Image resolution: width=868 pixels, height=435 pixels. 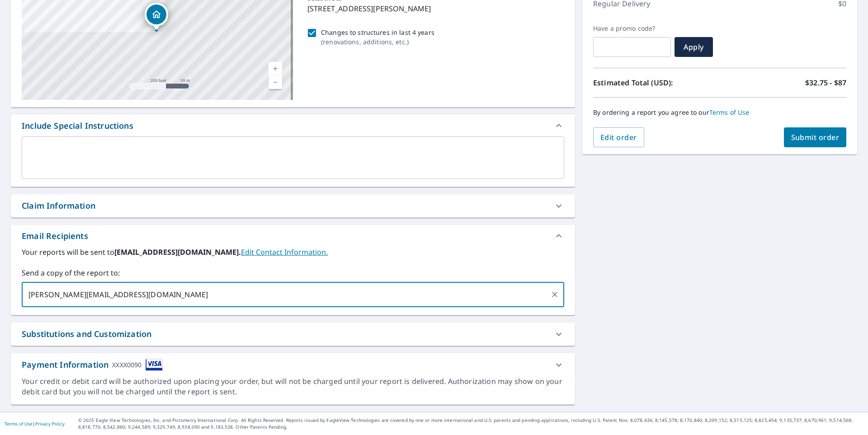 I want to click on p: By ordering a report you agree to our, so click(x=719, y=112).